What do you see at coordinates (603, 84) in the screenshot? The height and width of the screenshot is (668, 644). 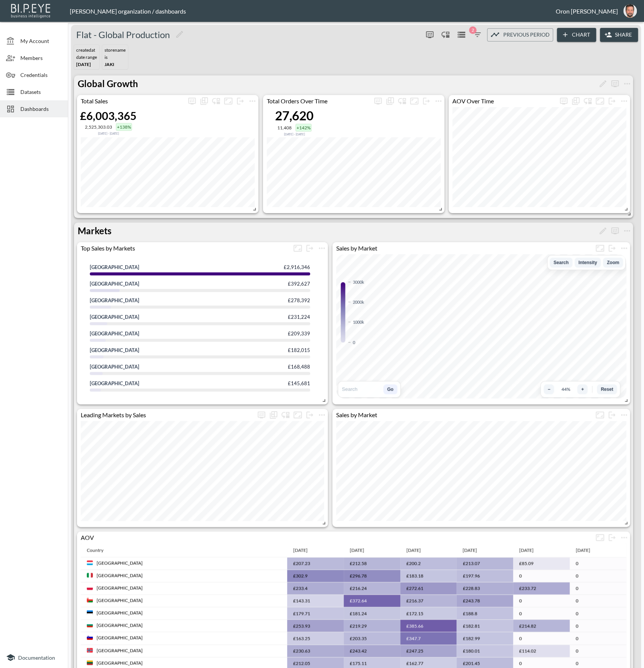 I see `button: Rename` at bounding box center [603, 84].